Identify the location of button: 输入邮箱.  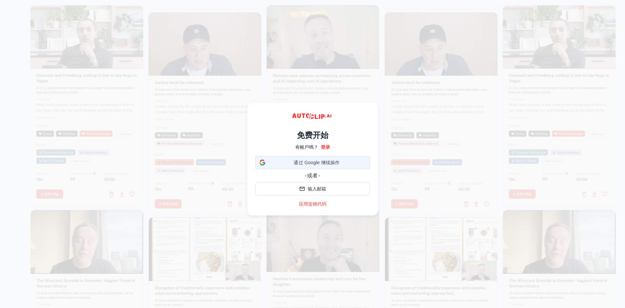
(313, 189).